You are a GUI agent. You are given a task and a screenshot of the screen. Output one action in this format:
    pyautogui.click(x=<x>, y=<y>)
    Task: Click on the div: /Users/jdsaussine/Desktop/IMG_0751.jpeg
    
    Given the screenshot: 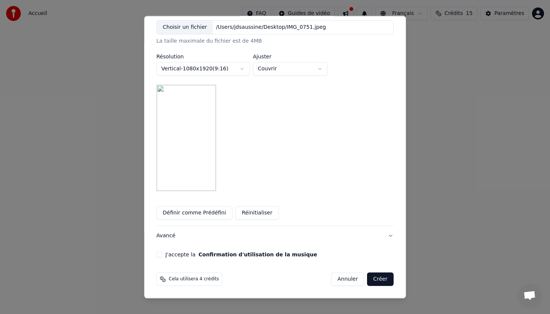 What is the action you would take?
    pyautogui.click(x=271, y=28)
    